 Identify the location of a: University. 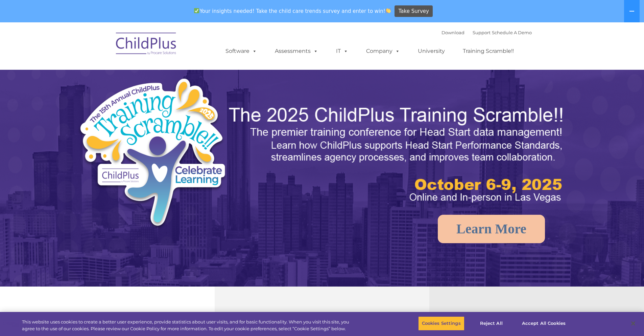
(432, 51).